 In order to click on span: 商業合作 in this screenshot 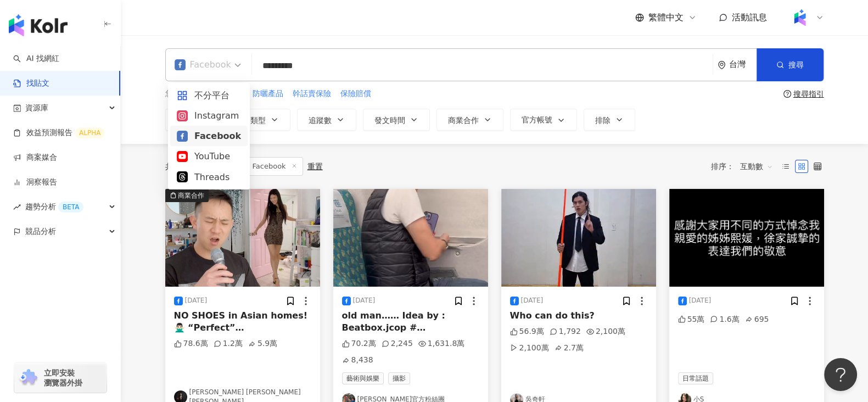, I will do `click(463, 121)`.